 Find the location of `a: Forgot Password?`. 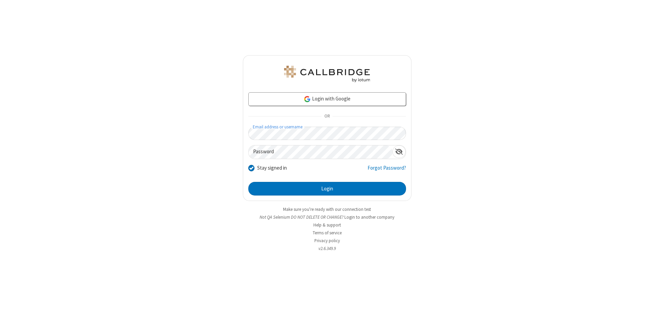

a: Forgot Password? is located at coordinates (387, 171).